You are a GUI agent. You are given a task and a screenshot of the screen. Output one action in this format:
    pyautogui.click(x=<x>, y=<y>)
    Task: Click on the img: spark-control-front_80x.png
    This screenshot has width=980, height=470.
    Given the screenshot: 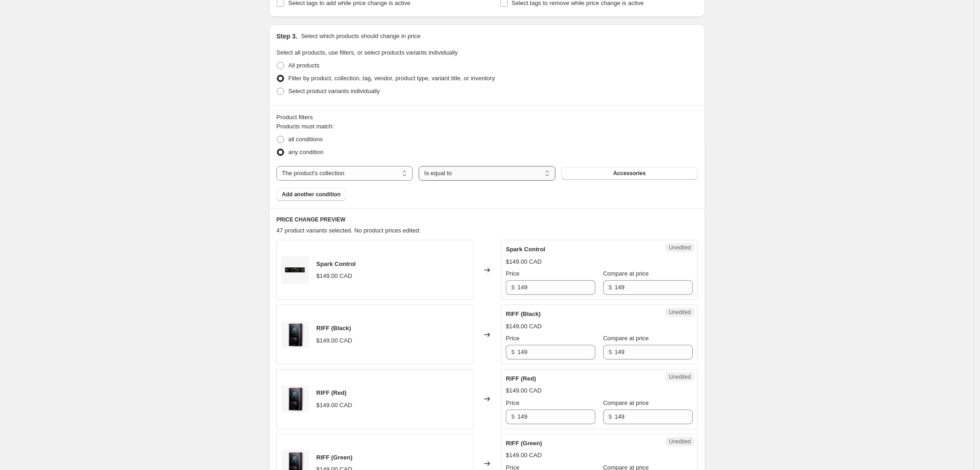 What is the action you would take?
    pyautogui.click(x=295, y=270)
    